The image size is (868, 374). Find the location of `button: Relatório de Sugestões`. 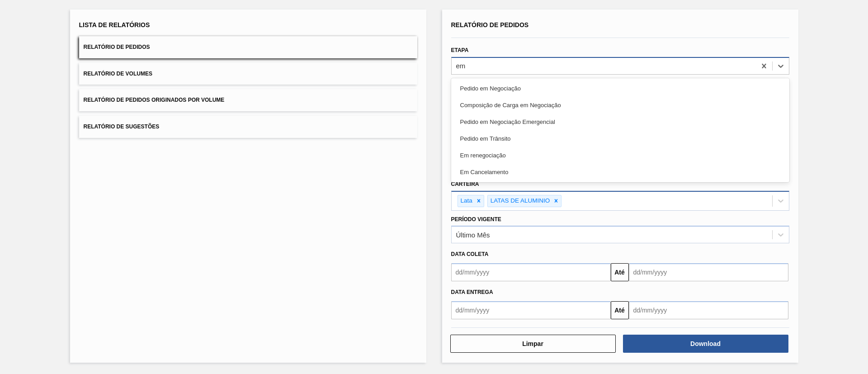

button: Relatório de Sugestões is located at coordinates (248, 126).